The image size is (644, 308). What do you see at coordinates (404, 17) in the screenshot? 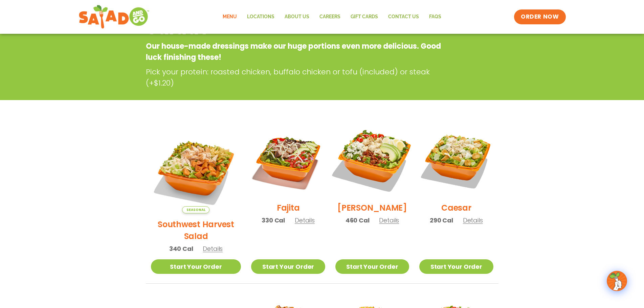
I see `a: Contact Us` at bounding box center [404, 17].